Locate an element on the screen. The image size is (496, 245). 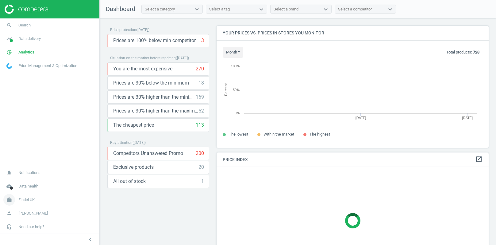
text: 100% is located at coordinates (235, 66).